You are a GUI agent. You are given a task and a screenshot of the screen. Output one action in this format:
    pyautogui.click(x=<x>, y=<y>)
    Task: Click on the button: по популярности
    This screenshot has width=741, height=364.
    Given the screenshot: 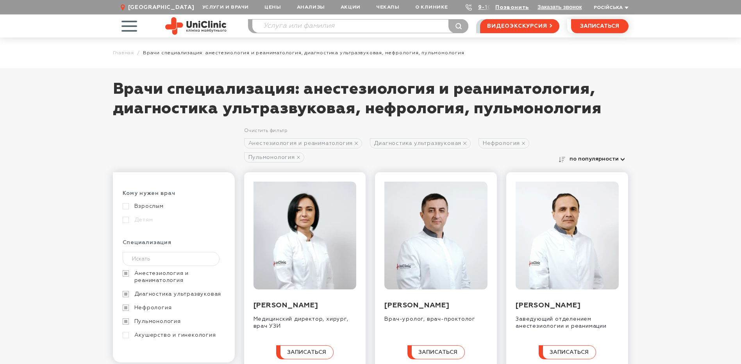 What is the action you would take?
    pyautogui.click(x=598, y=159)
    